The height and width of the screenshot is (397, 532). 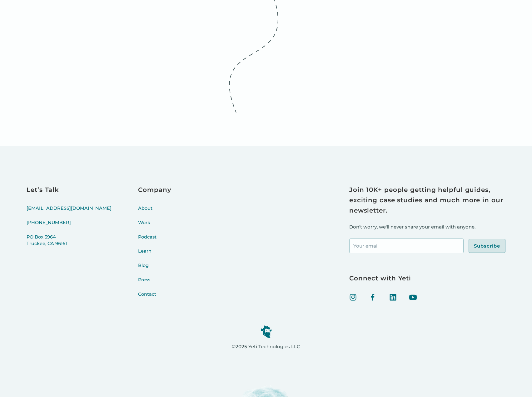 What do you see at coordinates (353, 297) in the screenshot?
I see `img: Instagram icon` at bounding box center [353, 297].